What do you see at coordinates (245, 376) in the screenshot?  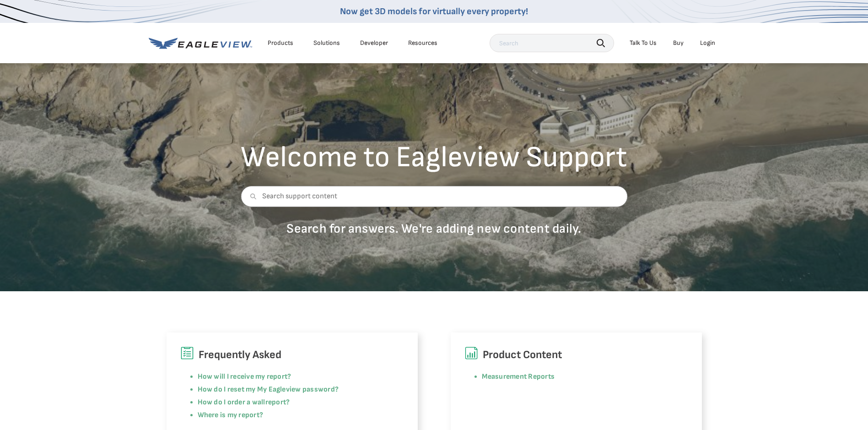 I see `a: How will I receive my report?` at bounding box center [245, 376].